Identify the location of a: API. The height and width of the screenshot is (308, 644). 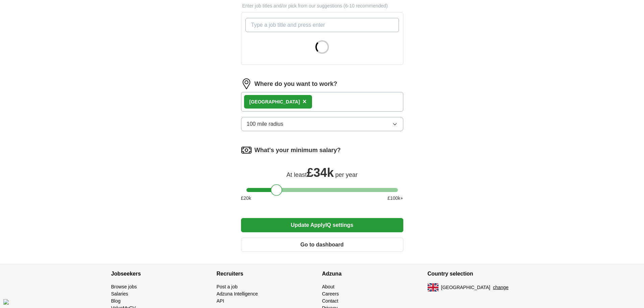
(220, 300).